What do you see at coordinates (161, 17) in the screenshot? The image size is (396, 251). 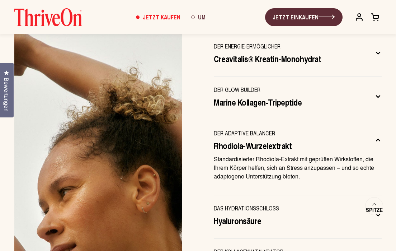 I see `font: Jetzt kaufen` at bounding box center [161, 17].